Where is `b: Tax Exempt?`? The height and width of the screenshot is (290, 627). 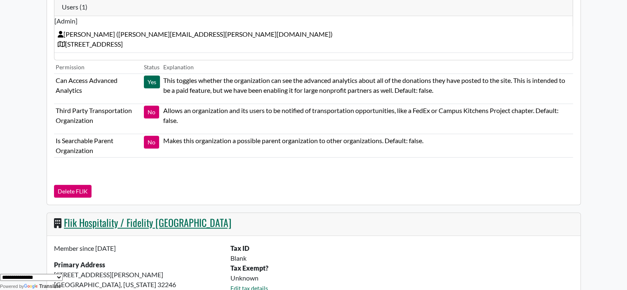 b: Tax Exempt? is located at coordinates (250, 268).